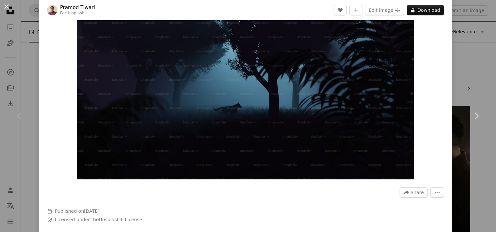 This screenshot has width=496, height=232. I want to click on a: Next, so click(476, 116).